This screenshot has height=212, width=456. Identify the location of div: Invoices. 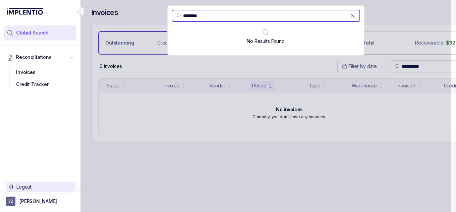
(40, 72).